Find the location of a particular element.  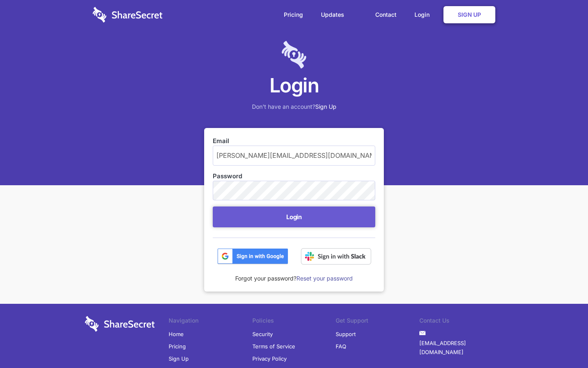

a: Privacy Policy is located at coordinates (269, 358).